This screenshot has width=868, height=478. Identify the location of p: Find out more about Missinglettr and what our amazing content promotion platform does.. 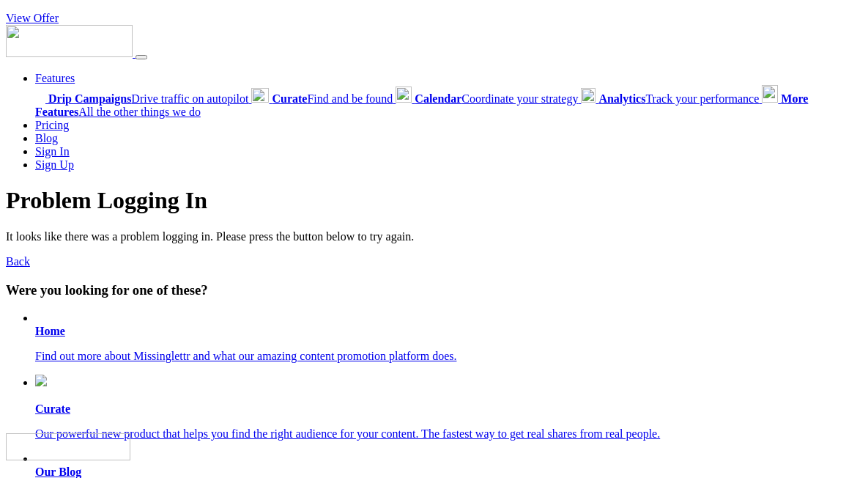
(449, 356).